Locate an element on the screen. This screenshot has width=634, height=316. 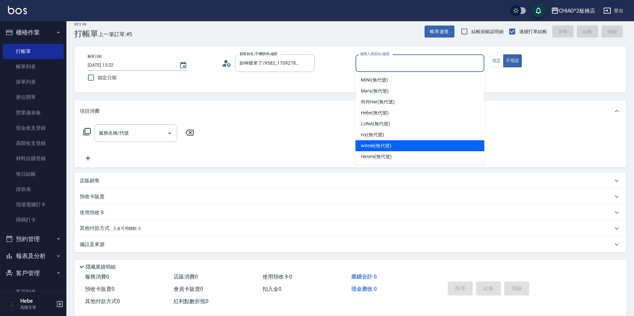
span: 入金可用餘額: 0 is located at coordinates (127, 229).